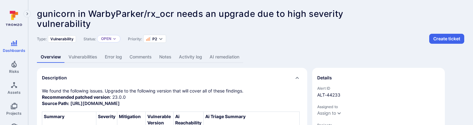 The width and height of the screenshot is (473, 125). What do you see at coordinates (106, 39) in the screenshot?
I see `p: Open` at bounding box center [106, 39].